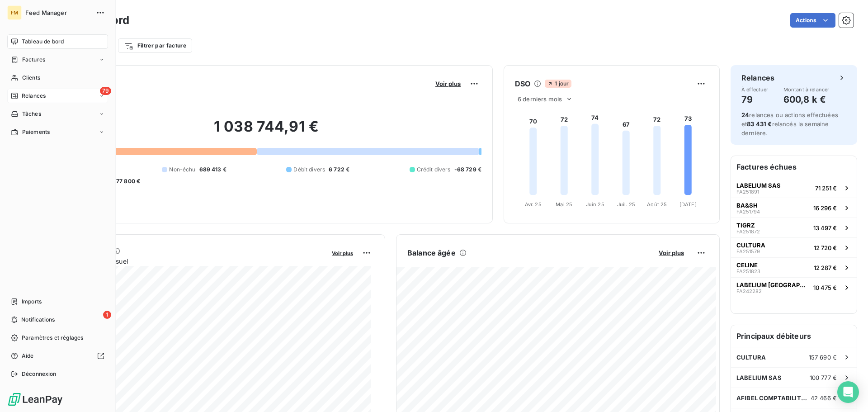 This screenshot has width=868, height=412. Describe the element at coordinates (825, 208) in the screenshot. I see `span: 16 296 €` at that location.